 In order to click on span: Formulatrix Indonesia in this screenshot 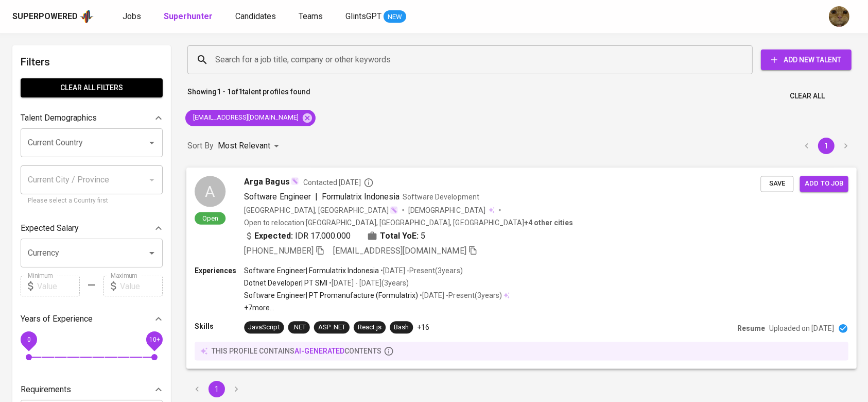, I will do `click(360, 196)`.